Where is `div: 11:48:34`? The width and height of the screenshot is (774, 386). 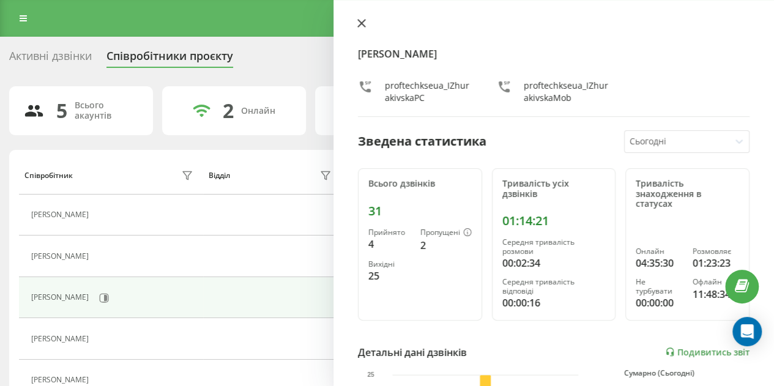 div: 11:48:34 is located at coordinates (716, 294).